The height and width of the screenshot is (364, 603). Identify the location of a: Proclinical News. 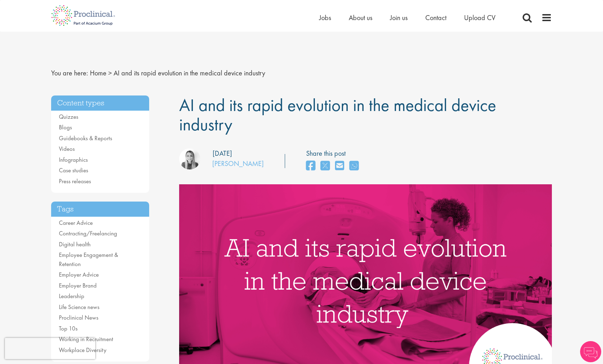
(78, 318).